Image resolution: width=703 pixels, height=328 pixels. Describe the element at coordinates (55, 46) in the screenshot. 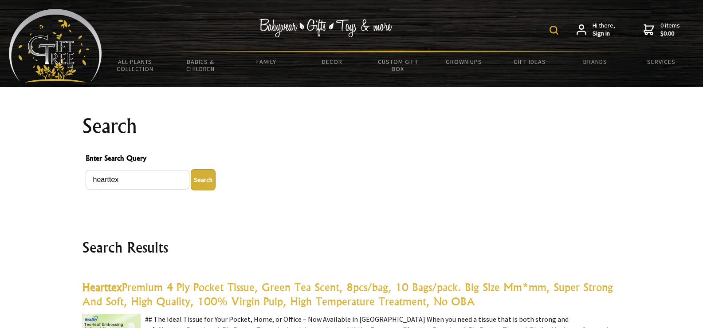

I see `img: Babyware - Gifts - Toys and more...` at that location.